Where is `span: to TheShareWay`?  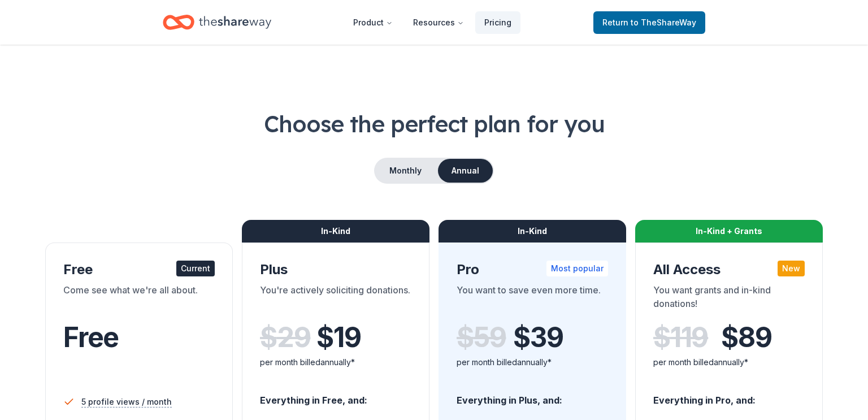 span: to TheShareWay is located at coordinates (664, 22).